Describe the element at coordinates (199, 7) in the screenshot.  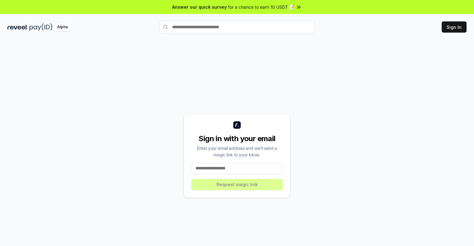
I see `span: Answer our quick survey` at that location.